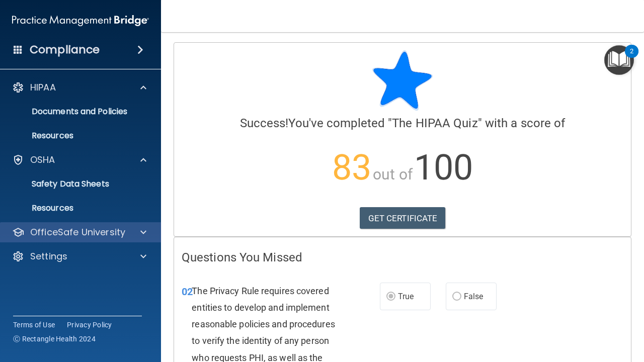  What do you see at coordinates (54, 339) in the screenshot?
I see `span: Ⓒ Rectangle Health 2024` at bounding box center [54, 339].